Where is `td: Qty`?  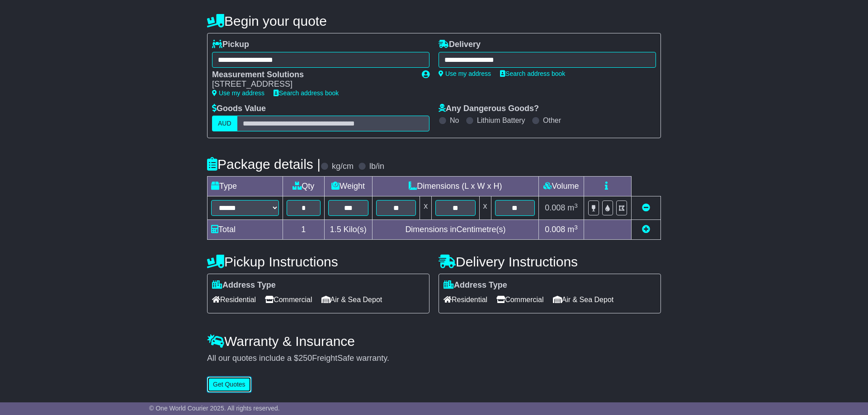 td: Qty is located at coordinates (304, 187).